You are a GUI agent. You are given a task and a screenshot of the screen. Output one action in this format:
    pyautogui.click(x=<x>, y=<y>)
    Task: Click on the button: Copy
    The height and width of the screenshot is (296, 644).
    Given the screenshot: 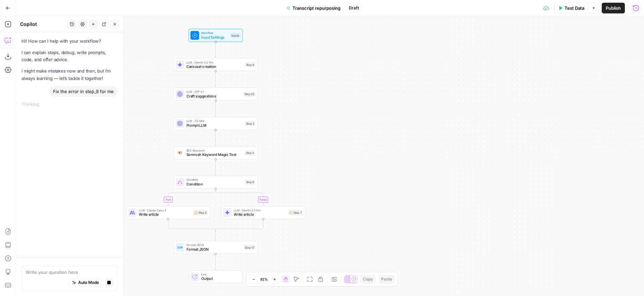 What is the action you would take?
    pyautogui.click(x=368, y=279)
    